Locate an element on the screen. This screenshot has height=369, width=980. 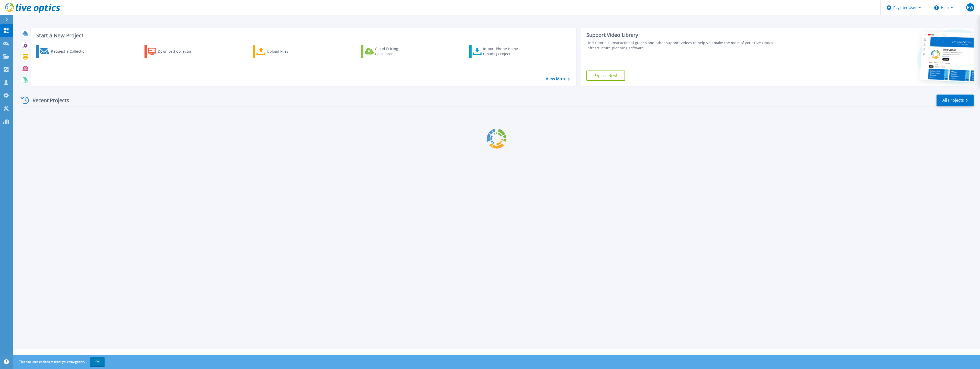
div: Recent Projects is located at coordinates (48, 100).